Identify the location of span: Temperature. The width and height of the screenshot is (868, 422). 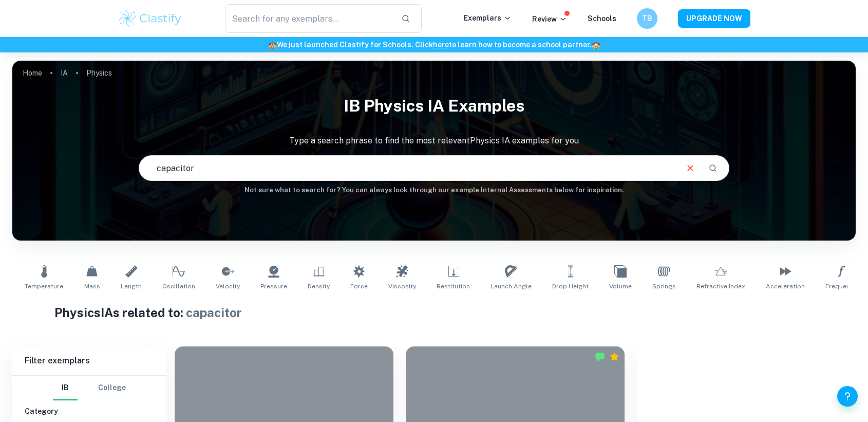
(44, 287).